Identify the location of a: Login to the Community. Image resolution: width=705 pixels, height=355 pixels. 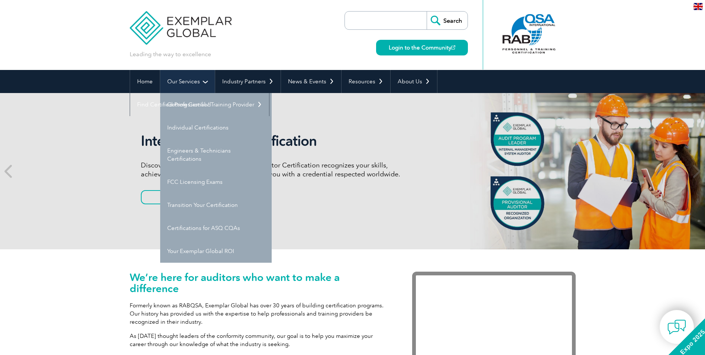
(422, 48).